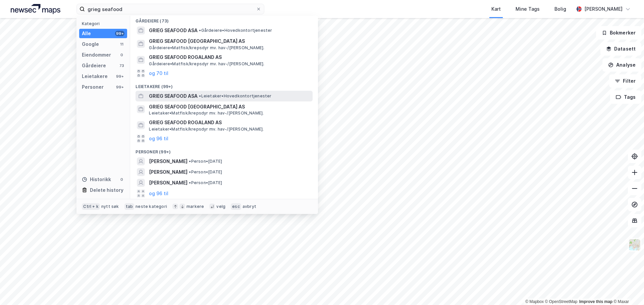  I want to click on div: 11, so click(122, 44).